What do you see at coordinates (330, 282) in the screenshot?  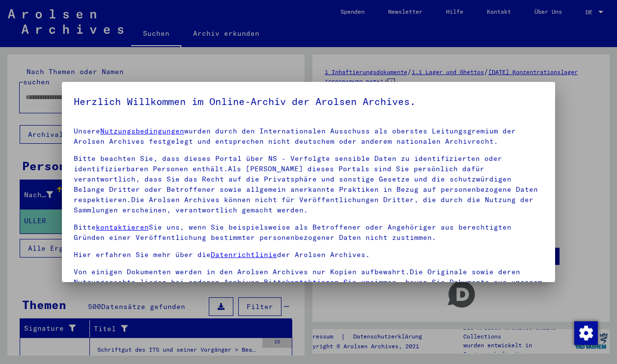 I see `a: kontaktieren Sie uns` at bounding box center [330, 282].